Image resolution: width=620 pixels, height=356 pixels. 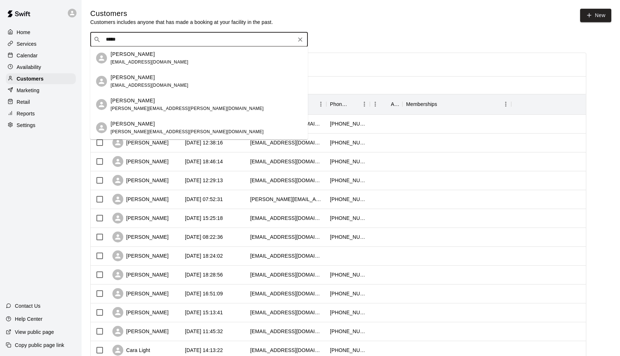 I want to click on p: Contact Us, so click(x=28, y=306).